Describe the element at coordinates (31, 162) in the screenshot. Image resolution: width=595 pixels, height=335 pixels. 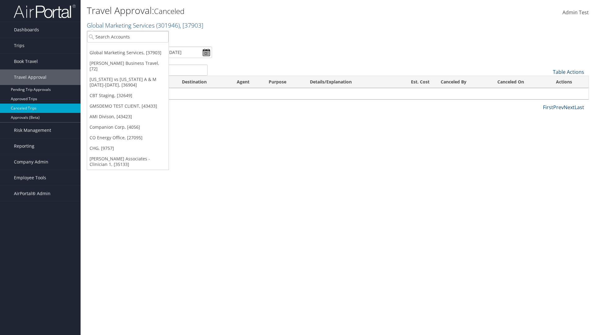
I see `span: Company Admin` at that location.